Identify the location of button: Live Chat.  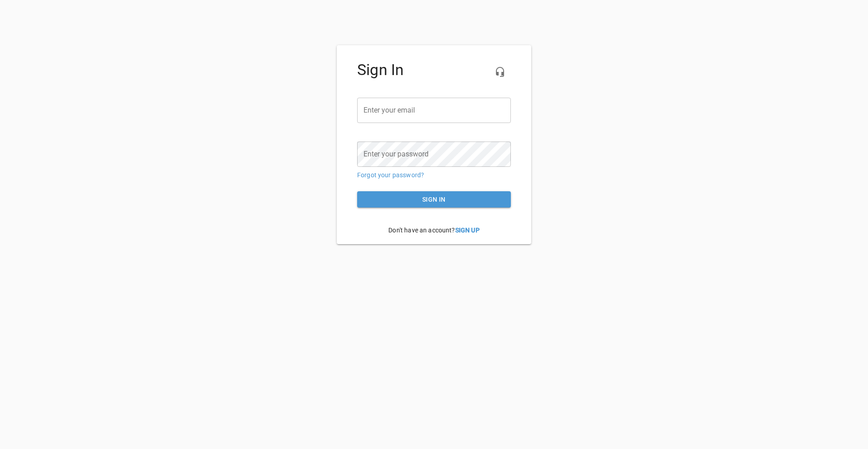
(500, 72).